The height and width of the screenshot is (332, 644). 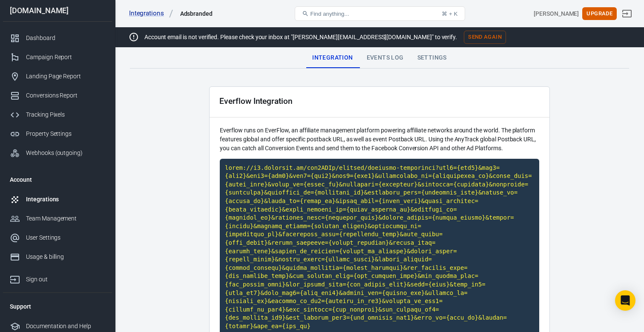 I want to click on a: Conversions Report, so click(x=58, y=95).